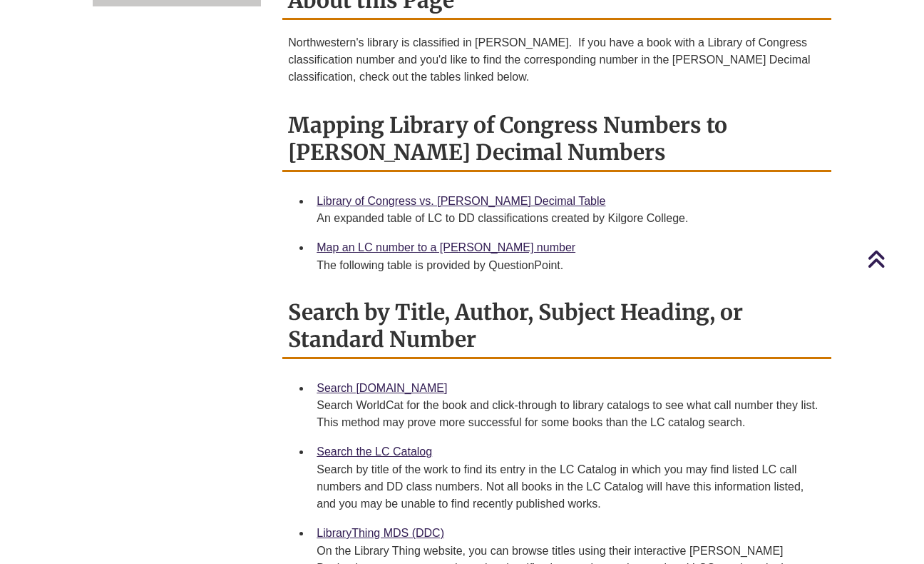  Describe the element at coordinates (894, 259) in the screenshot. I see `a: Back to Top` at that location.